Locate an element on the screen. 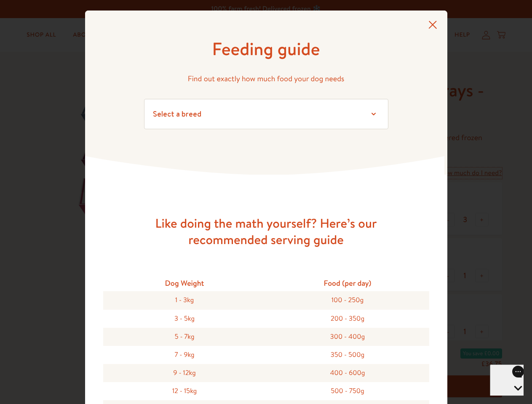  div: Food (per day) is located at coordinates (347, 283).